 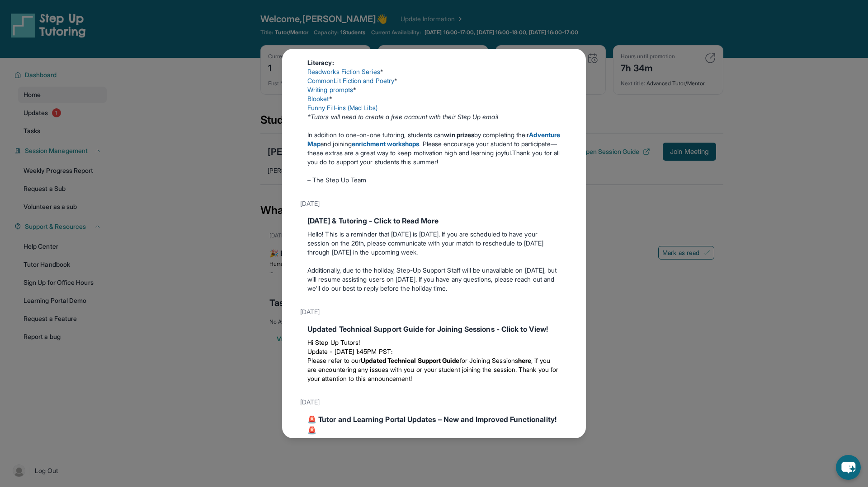 What do you see at coordinates (434, 148) in the screenshot?
I see `p: In addition to one-on-one tutoring, students can by completing their and joining . Please encoura...` at bounding box center [434, 148].